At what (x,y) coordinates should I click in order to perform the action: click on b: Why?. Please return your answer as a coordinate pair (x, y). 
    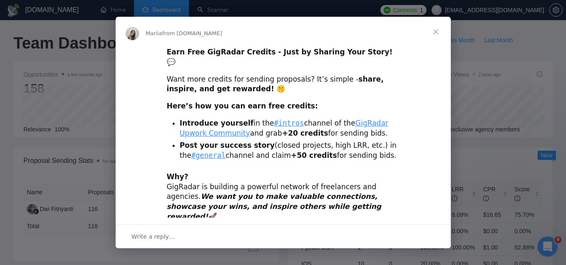
    Looking at the image, I should click on (178, 177).